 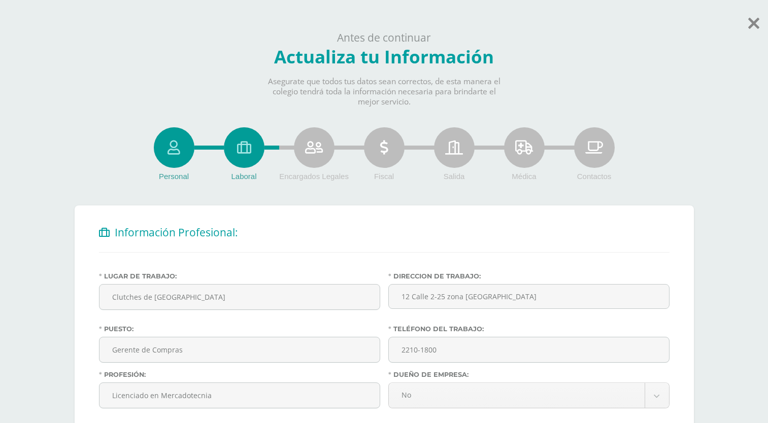 What do you see at coordinates (240, 276) in the screenshot?
I see `label: Lugar de Trabajo:` at bounding box center [240, 276].